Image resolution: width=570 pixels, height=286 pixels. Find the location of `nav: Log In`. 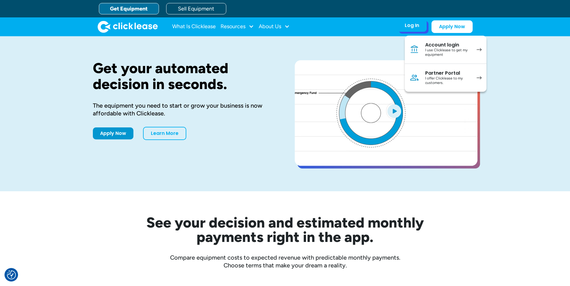

nav: Log In is located at coordinates (445, 64).